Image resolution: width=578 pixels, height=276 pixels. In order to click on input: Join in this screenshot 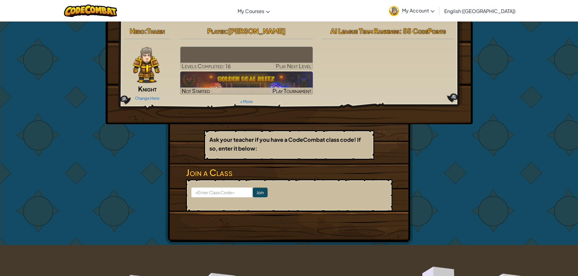, I will do `click(260, 193)`.